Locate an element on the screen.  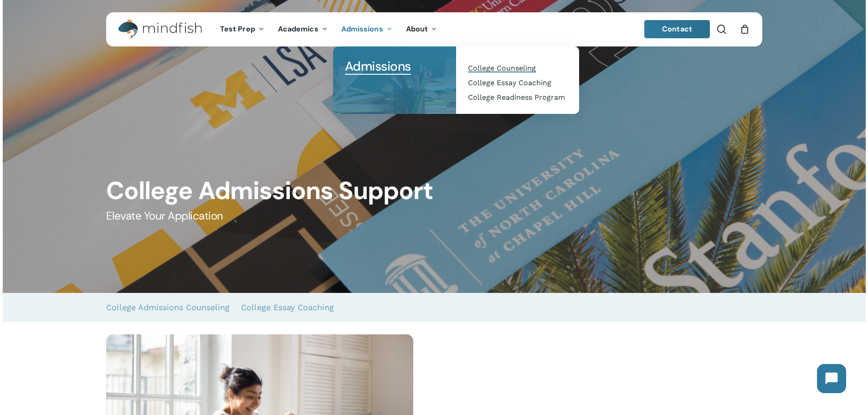
a: About is located at coordinates (421, 29).